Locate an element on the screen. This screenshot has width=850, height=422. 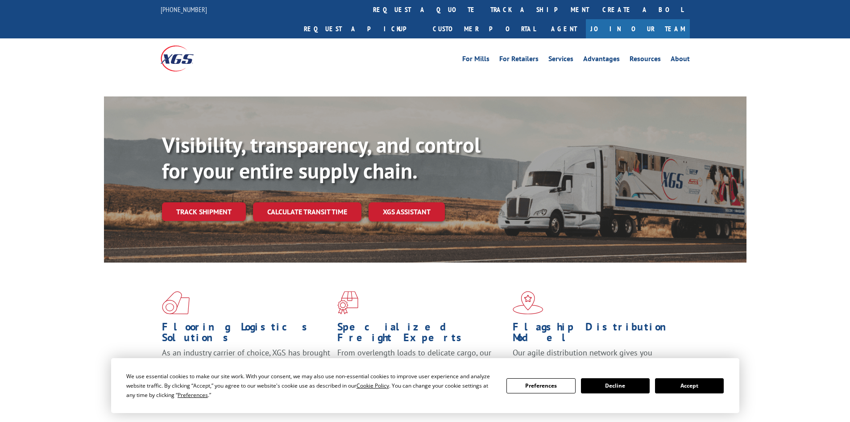
a: Customer Portal is located at coordinates (484, 29).